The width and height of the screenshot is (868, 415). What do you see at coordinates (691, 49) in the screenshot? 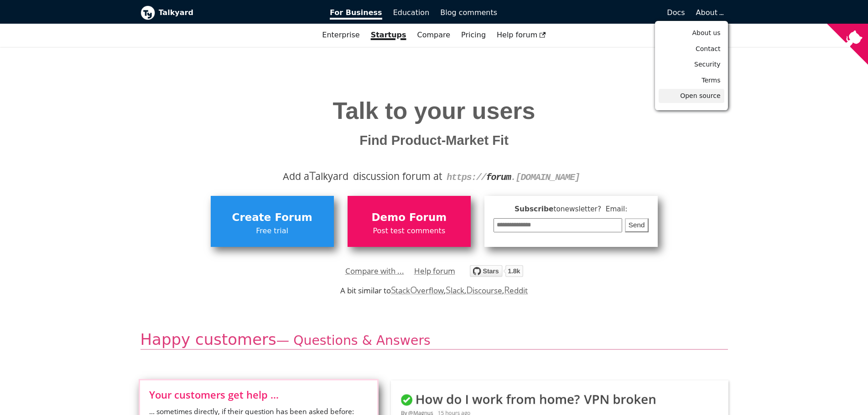
I see `a: Contact` at bounding box center [691, 49].